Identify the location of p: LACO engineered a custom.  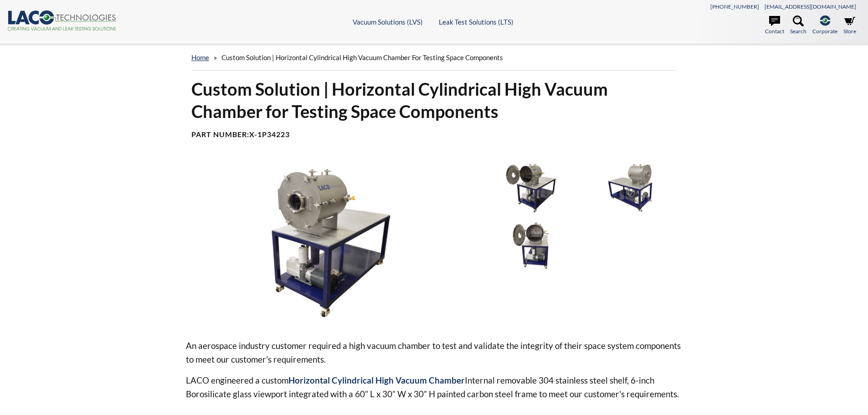
(434, 387).